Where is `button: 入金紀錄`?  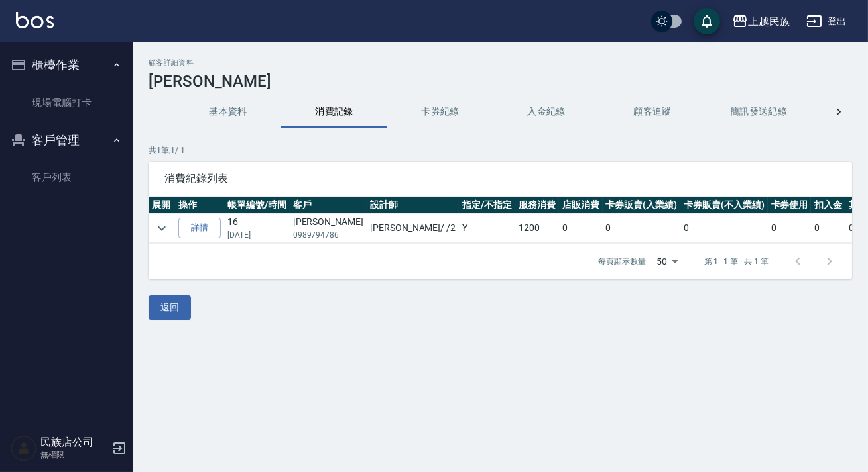 button: 入金紀錄 is located at coordinates (546, 112).